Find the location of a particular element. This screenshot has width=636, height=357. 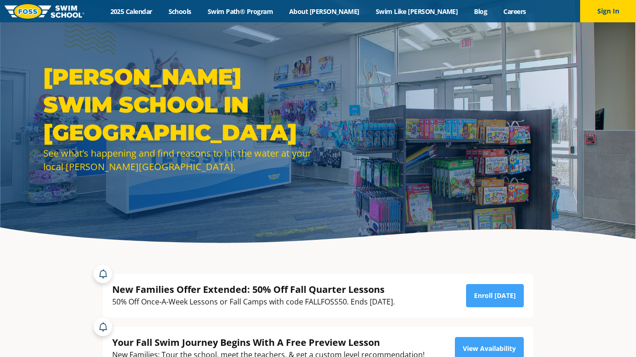

div: New Families Offer Extended: 50% Off Fall Quarter Lessons is located at coordinates (253, 289).